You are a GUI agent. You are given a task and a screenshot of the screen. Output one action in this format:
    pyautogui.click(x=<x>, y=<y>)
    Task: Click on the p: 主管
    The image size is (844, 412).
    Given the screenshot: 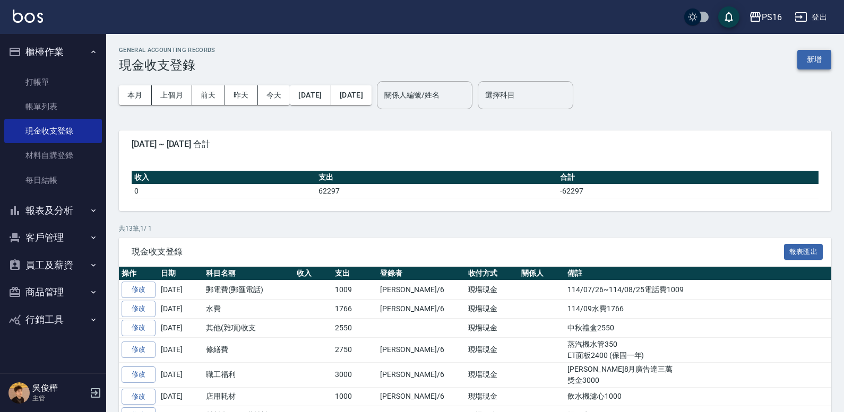 What is the action you would take?
    pyautogui.click(x=59, y=399)
    